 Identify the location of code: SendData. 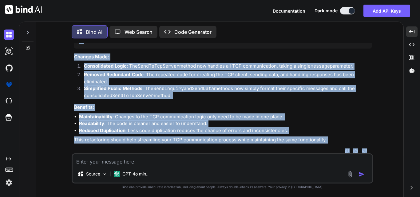
(203, 89).